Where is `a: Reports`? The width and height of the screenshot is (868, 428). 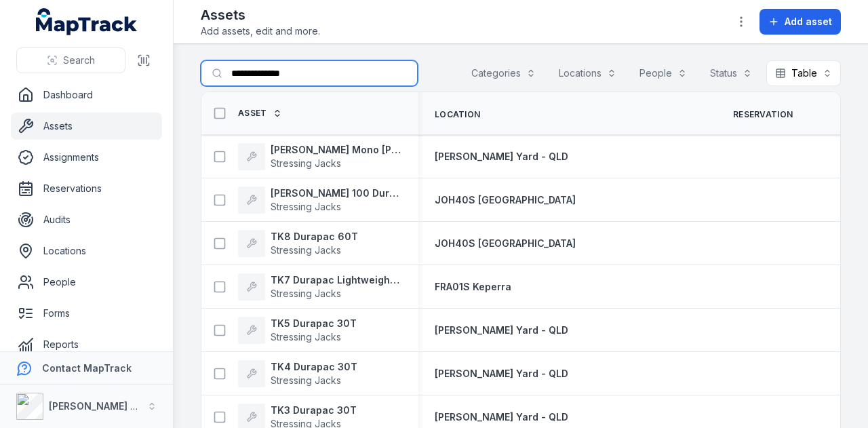 a: Reports is located at coordinates (86, 344).